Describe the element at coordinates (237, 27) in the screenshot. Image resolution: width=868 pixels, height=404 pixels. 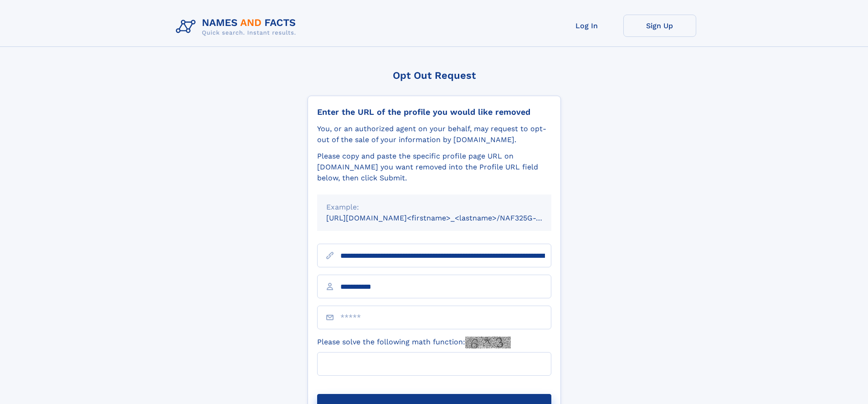
I see `img: Logo Names and Facts` at that location.